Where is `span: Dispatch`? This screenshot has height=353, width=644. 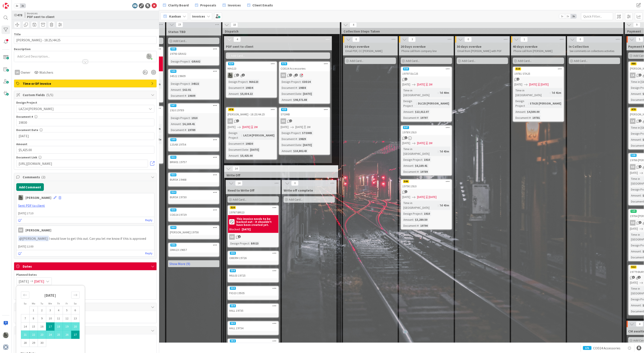 span: Dispatch is located at coordinates (280, 31).